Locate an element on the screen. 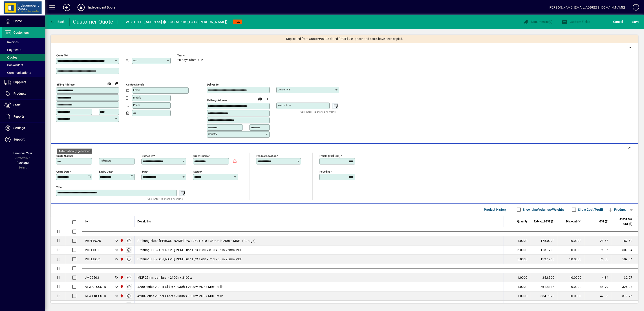 The width and height of the screenshot is (644, 311). span: Terms is located at coordinates (191, 55).